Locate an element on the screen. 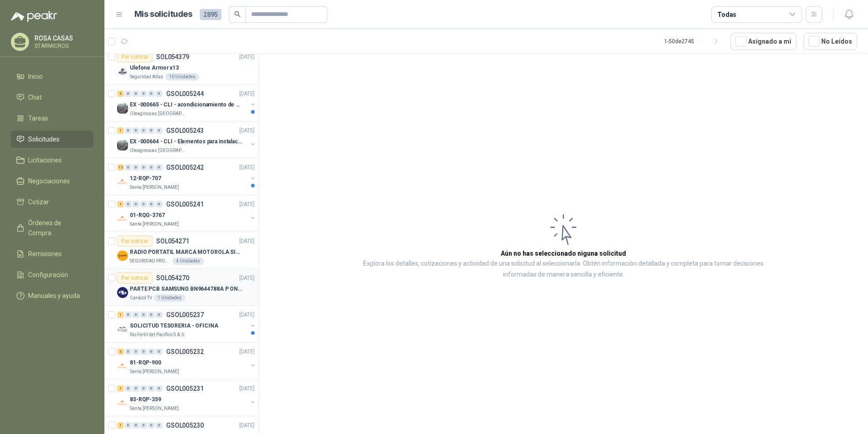 Image resolution: width=868 pixels, height=434 pixels. p: EX -000664 - CLI - Elementos para instalacion de c is located at coordinates (186, 142).